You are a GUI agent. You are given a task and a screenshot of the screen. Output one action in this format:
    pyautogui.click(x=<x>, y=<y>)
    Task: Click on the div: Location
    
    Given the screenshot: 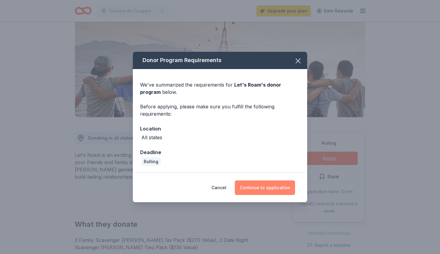 What is the action you would take?
    pyautogui.click(x=220, y=129)
    